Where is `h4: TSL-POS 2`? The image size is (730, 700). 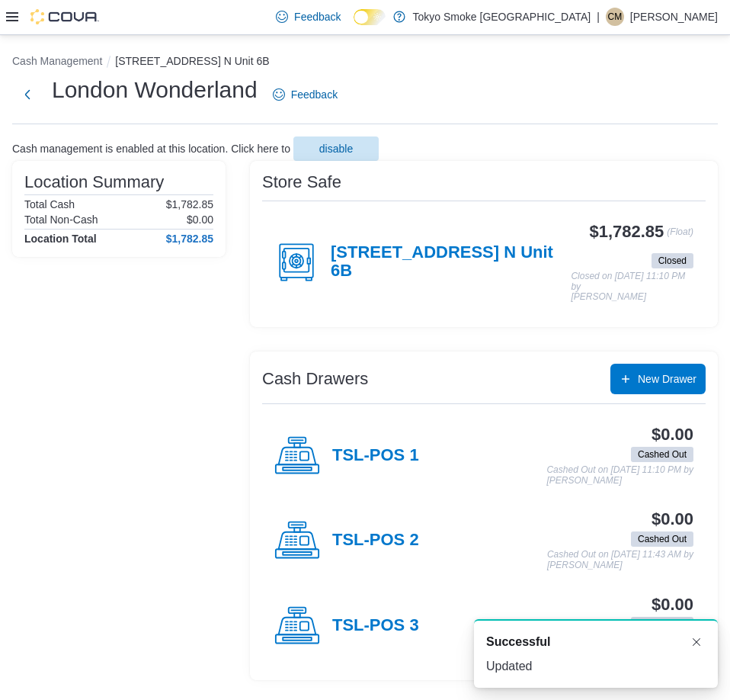
h4: TSL-POS 2 is located at coordinates (376, 541).